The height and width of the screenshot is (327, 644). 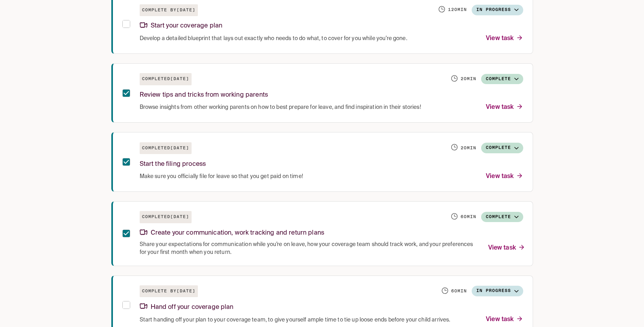 What do you see at coordinates (186, 308) in the screenshot?
I see `p: Hand off your coverage plan` at bounding box center [186, 308].